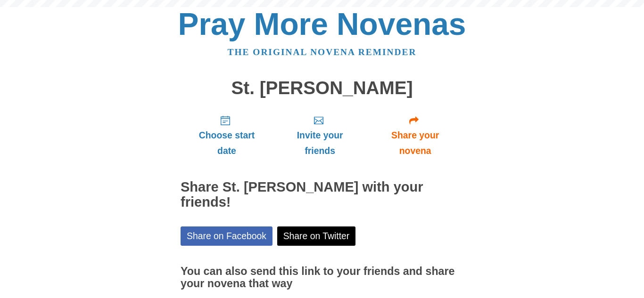 This screenshot has width=644, height=298. What do you see at coordinates (320, 143) in the screenshot?
I see `span: Invite your friends` at bounding box center [320, 143].